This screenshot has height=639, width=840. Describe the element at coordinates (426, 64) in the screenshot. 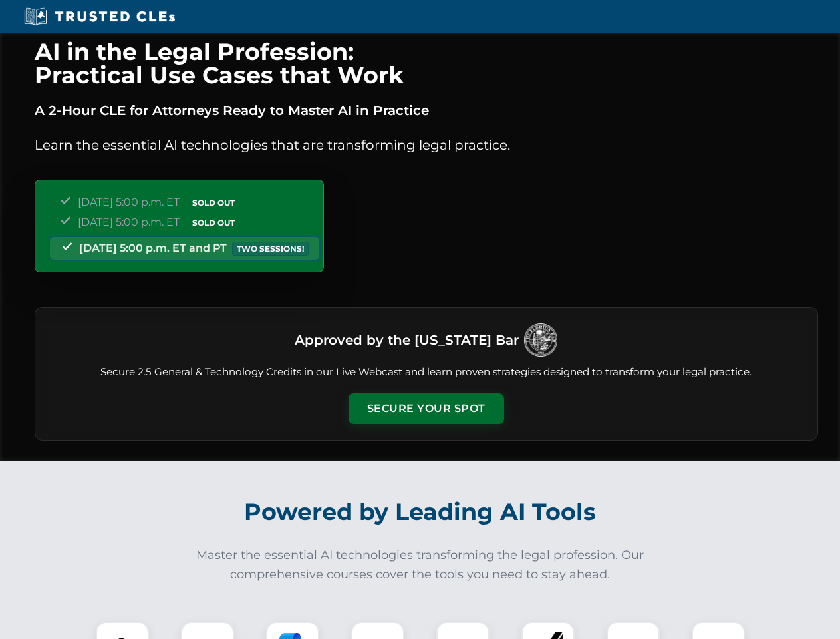

I see `h1: AI in the Legal Profession: Practical Use Cases that Work` at that location.